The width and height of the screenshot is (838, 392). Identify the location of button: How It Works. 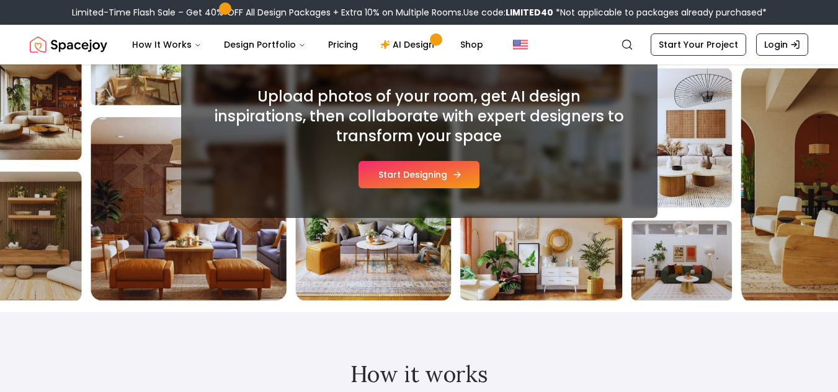
(167, 45).